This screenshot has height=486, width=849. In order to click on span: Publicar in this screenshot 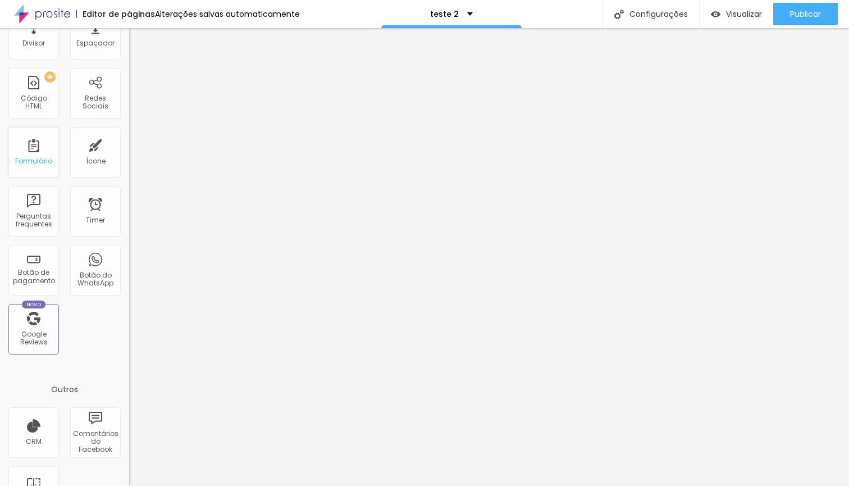, I will do `click(805, 14)`.